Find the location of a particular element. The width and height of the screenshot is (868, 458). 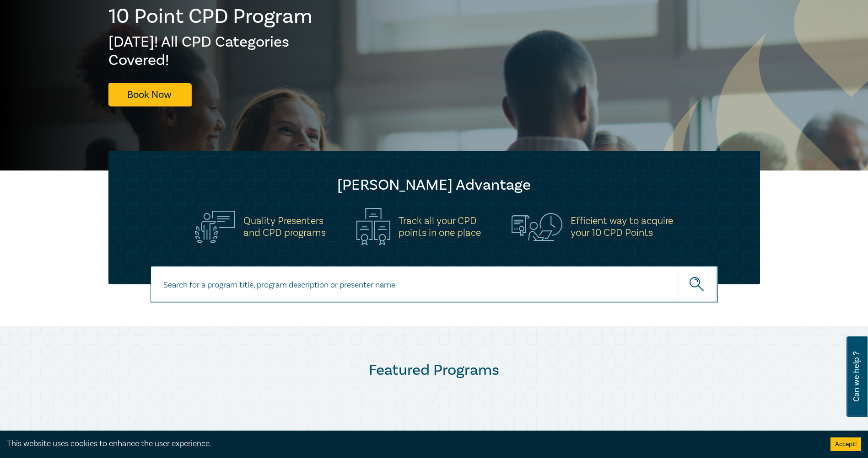

img: Track all your CPD<br>points in one place is located at coordinates (374, 227).